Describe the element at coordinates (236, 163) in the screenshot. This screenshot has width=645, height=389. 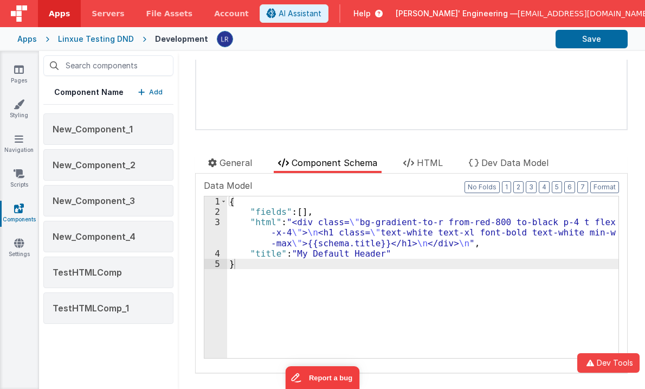
I see `span: General` at that location.